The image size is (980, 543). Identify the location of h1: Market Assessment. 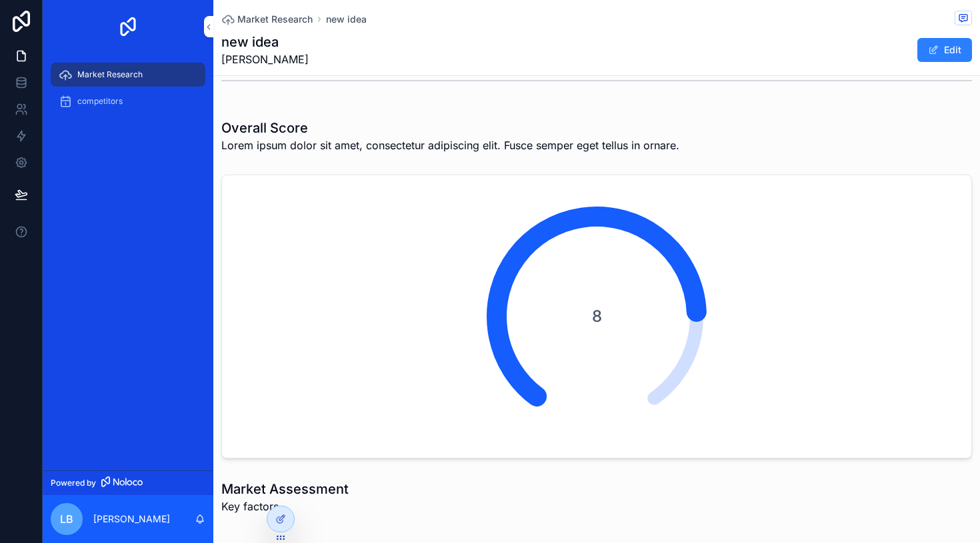
(285, 489).